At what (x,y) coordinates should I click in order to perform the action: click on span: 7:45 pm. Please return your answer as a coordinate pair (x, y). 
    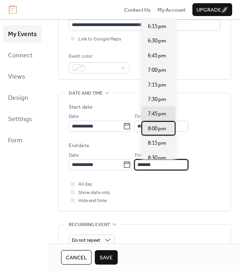
    Looking at the image, I should click on (157, 114).